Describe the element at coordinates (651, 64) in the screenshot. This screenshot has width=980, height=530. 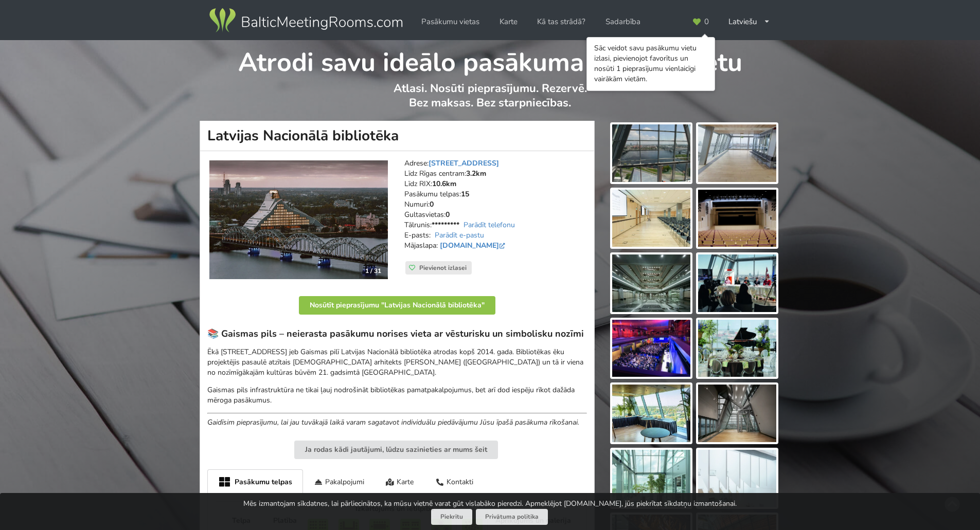
I see `div: Sāc veidot savu pasākumu vietu izlasi, pievienojot favorītus un nosūti 1 pieprasījumu vienlaicīgi...` at that location.